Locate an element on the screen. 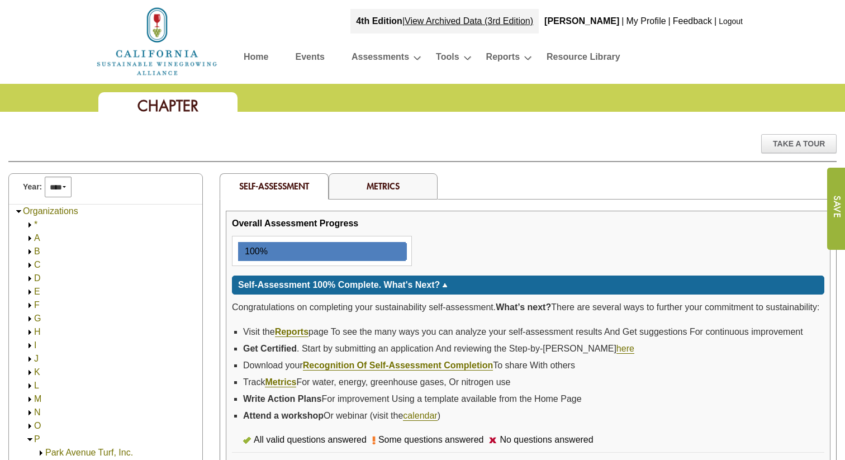  img: Expand A is located at coordinates (30, 238).